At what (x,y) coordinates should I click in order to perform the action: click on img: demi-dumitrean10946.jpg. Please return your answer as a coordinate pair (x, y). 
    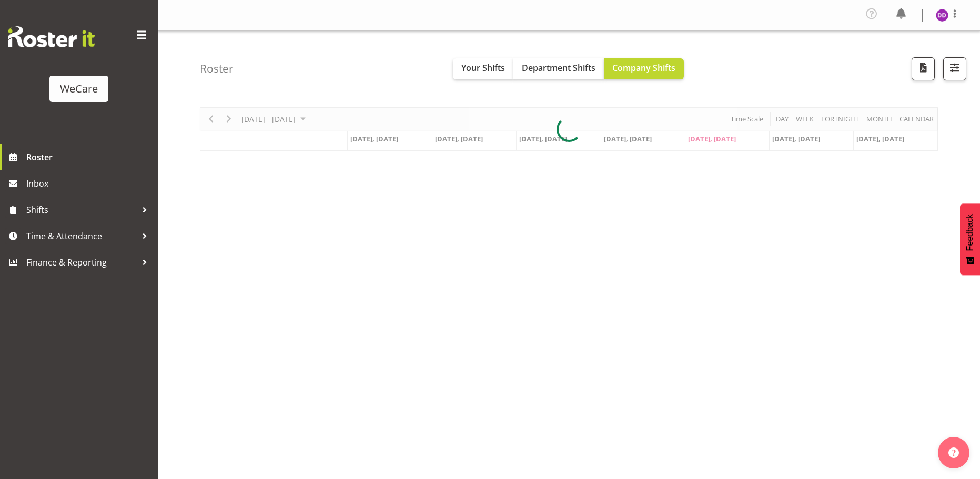
    Looking at the image, I should click on (942, 15).